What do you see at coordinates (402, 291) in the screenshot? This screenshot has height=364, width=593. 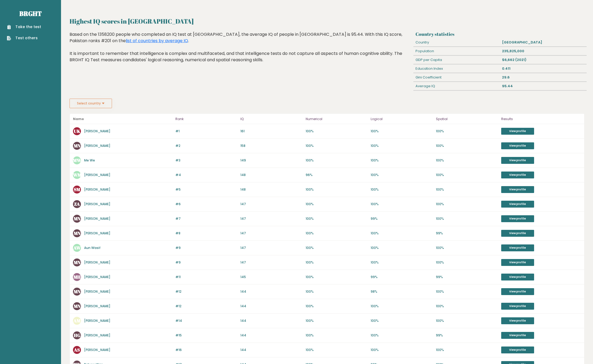 I see `p: 98%` at bounding box center [402, 291].